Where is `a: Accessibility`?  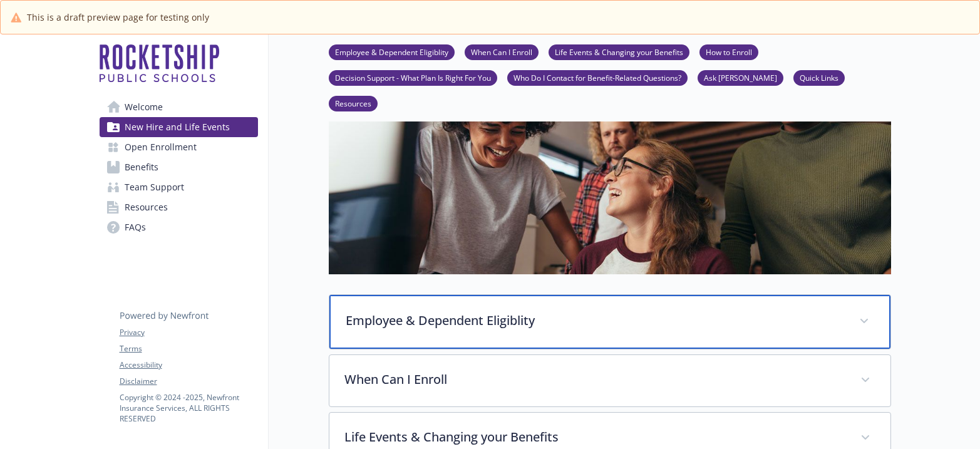 a: Accessibility is located at coordinates (189, 365).